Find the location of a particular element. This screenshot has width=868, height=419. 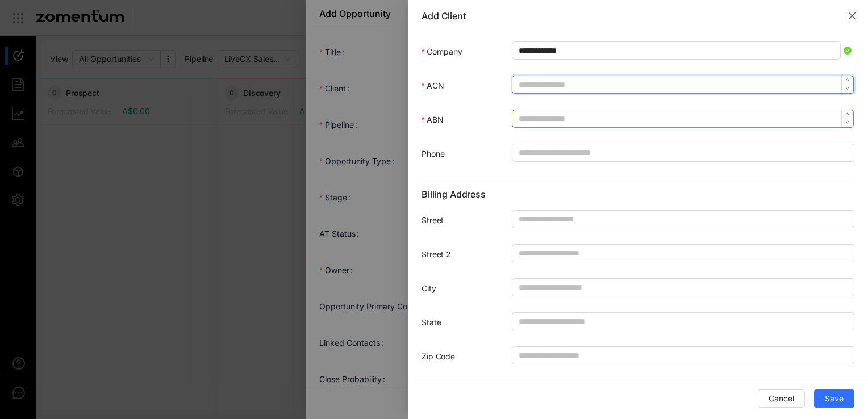

button: Save is located at coordinates (834, 398).